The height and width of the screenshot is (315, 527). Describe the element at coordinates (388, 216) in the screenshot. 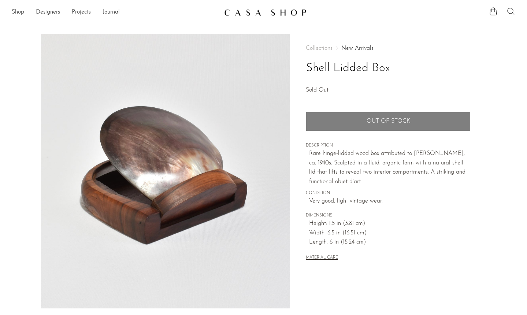

I see `span: DIMENSIONS` at that location.